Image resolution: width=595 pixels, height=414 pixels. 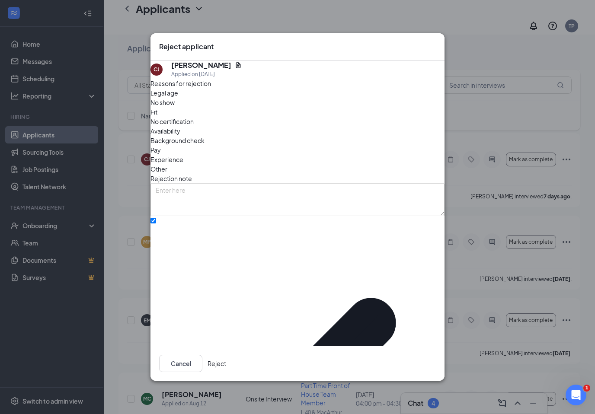 What do you see at coordinates (171, 179) in the screenshot?
I see `span: Rejection note` at bounding box center [171, 179].